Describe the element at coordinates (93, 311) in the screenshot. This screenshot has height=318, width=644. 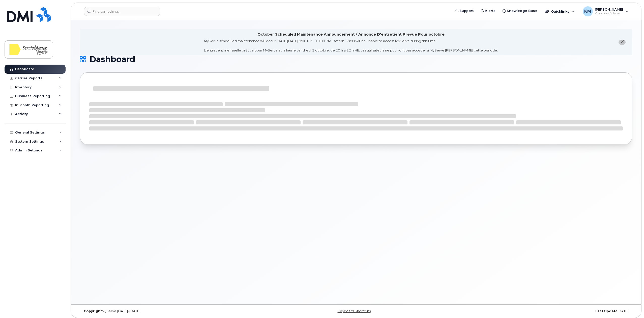
I see `strong: Copyright` at that location.